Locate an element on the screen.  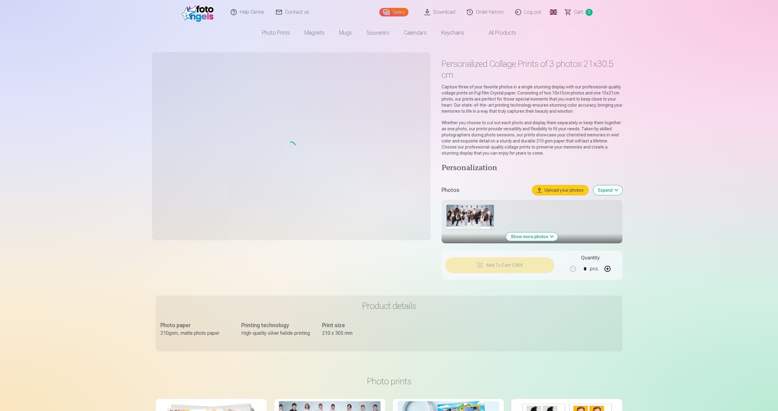
div: 210 x 305 mm is located at coordinates (356, 333).